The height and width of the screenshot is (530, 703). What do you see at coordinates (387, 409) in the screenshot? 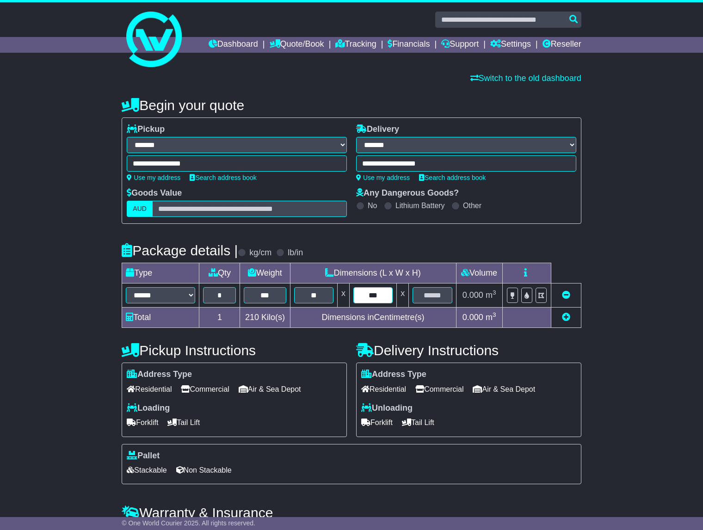
I see `label: Unloading` at bounding box center [387, 409].